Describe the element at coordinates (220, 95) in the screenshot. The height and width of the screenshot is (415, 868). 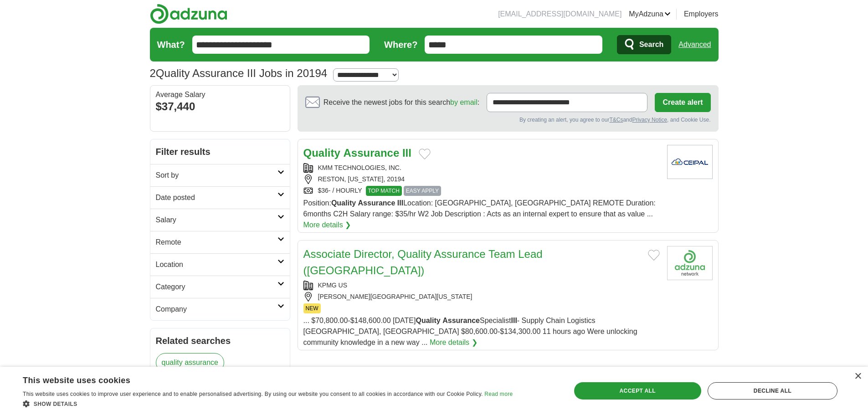
I see `div: Average Salary` at that location.